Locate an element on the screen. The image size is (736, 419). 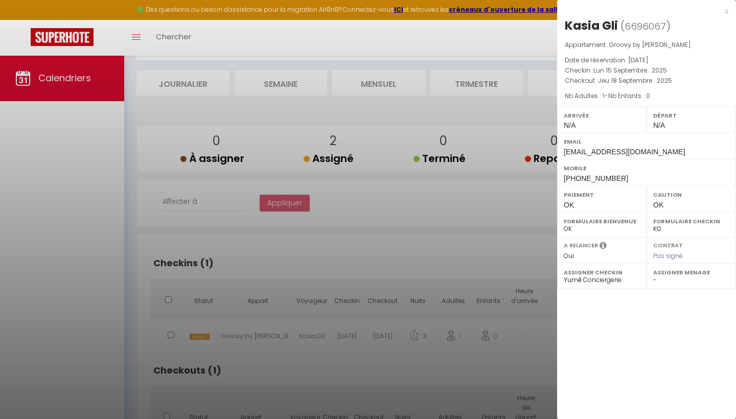
button: Ouvrir le widget de chat LiveChat is located at coordinates (24, 19).